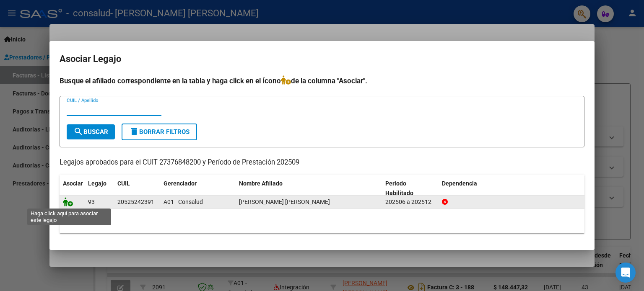 The width and height of the screenshot is (644, 291). What do you see at coordinates (92, 202) in the screenshot?
I see `span: 93` at bounding box center [92, 202].